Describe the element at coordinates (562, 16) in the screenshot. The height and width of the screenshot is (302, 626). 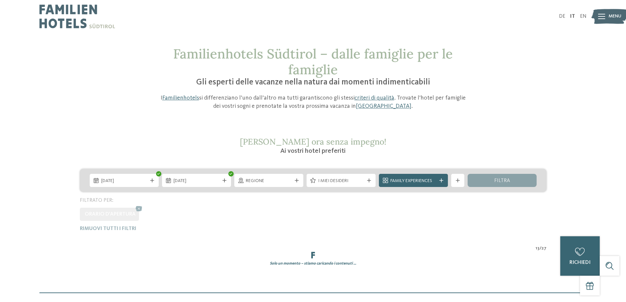
I see `a: DE` at that location.